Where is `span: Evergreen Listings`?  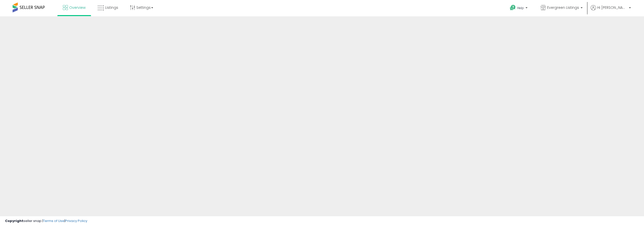 span: Evergreen Listings is located at coordinates (563, 8).